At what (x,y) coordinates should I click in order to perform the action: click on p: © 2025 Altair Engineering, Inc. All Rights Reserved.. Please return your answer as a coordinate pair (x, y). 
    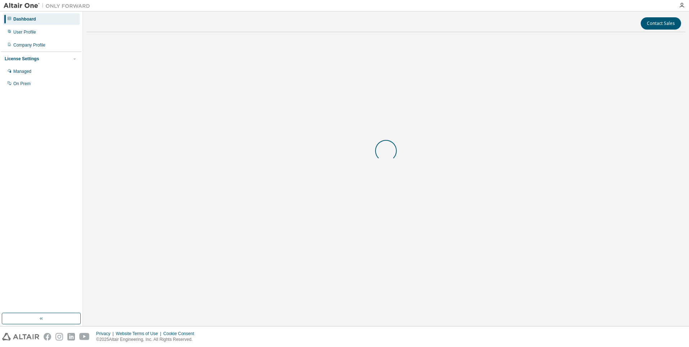
    Looking at the image, I should click on (147, 339).